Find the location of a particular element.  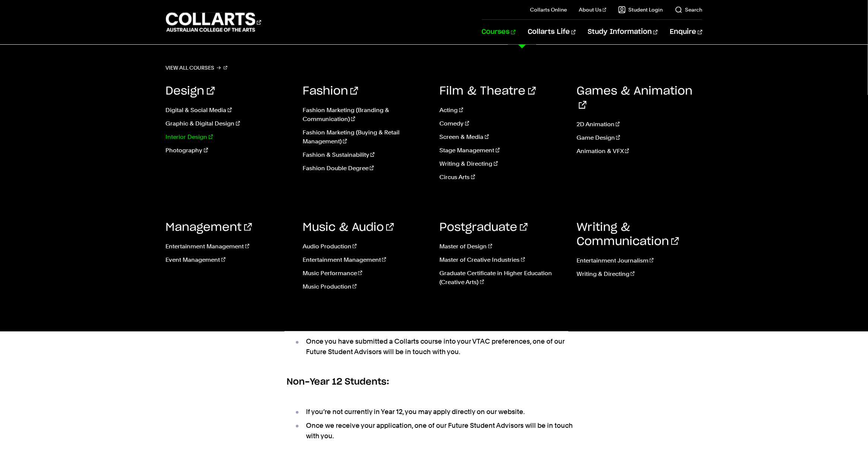

a: Stage Management is located at coordinates (503, 151).